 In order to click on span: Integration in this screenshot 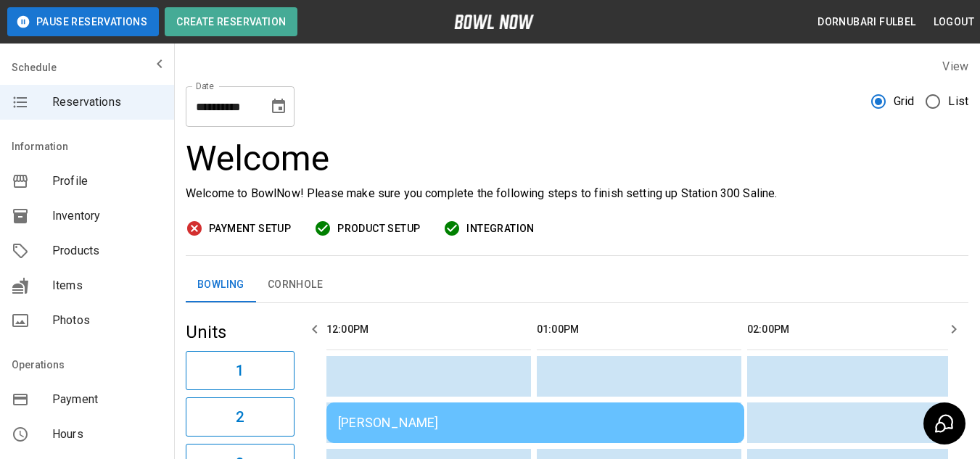, I will do `click(499, 228)`.